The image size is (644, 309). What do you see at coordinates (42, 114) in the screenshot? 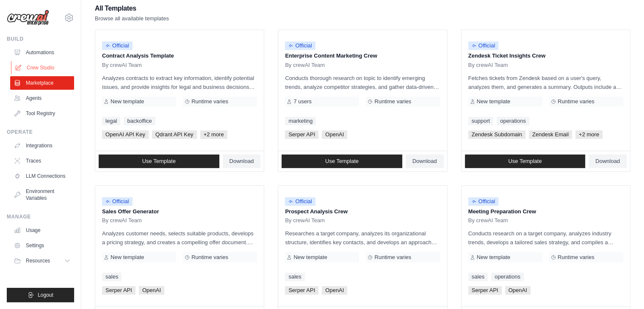
I see `a: Tool Registry` at bounding box center [42, 114].